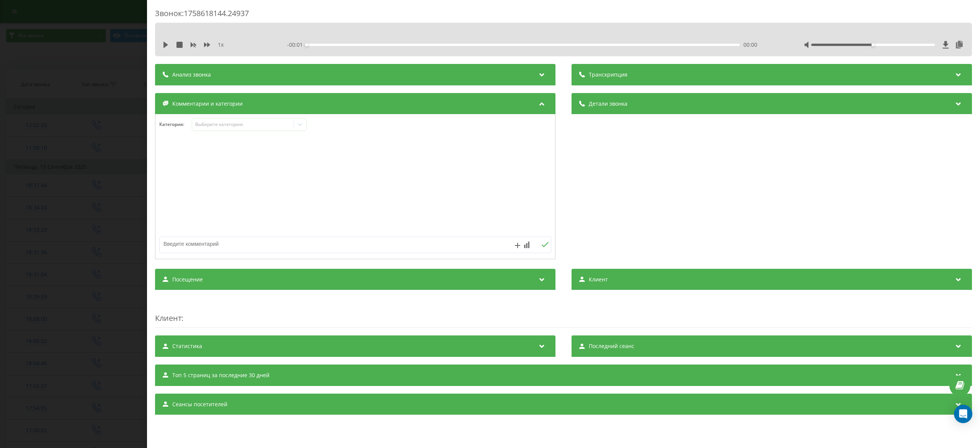 The width and height of the screenshot is (980, 448). I want to click on div: Open Intercom Messenger, so click(963, 414).